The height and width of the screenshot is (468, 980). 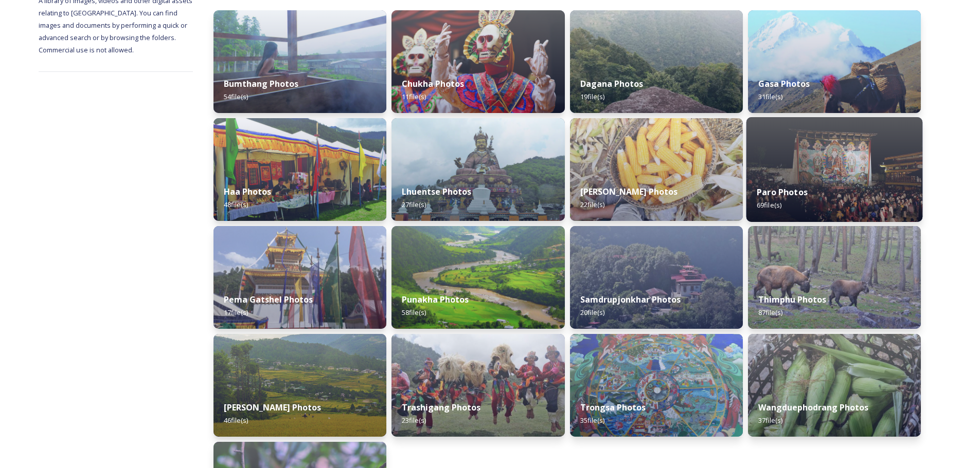 I want to click on img: Haa%2520festival%2520story%2520image1.jpg, so click(x=300, y=170).